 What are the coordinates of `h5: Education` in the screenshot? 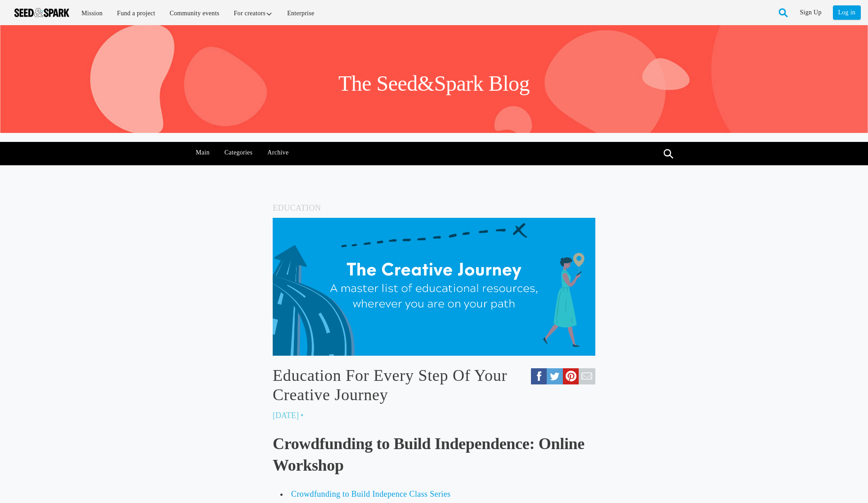 It's located at (434, 208).